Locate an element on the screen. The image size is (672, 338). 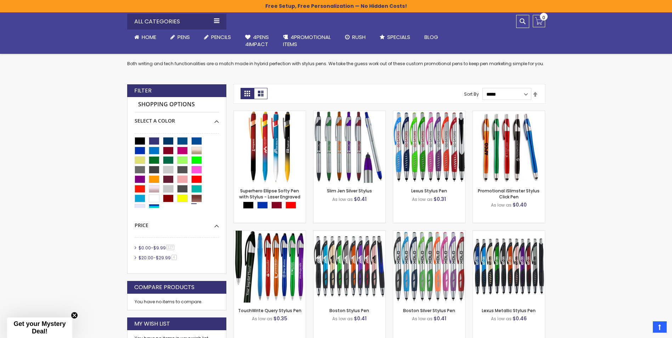
div: Black is located at coordinates (248, 205).